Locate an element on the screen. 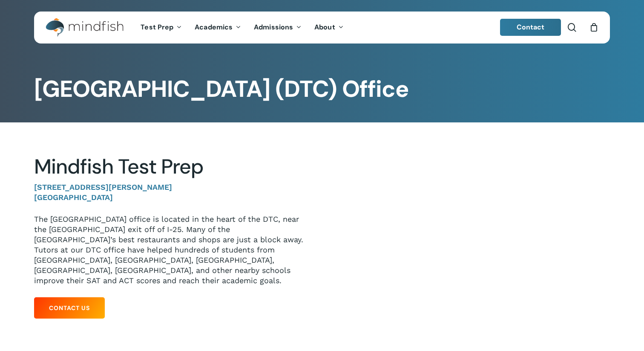  a: About is located at coordinates (329, 27).